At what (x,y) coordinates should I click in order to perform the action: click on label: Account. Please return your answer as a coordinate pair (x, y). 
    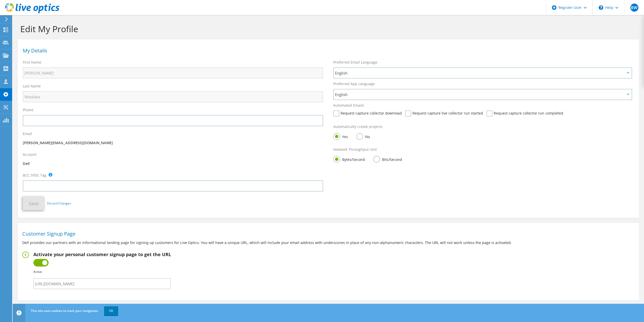
    Looking at the image, I should click on (30, 154).